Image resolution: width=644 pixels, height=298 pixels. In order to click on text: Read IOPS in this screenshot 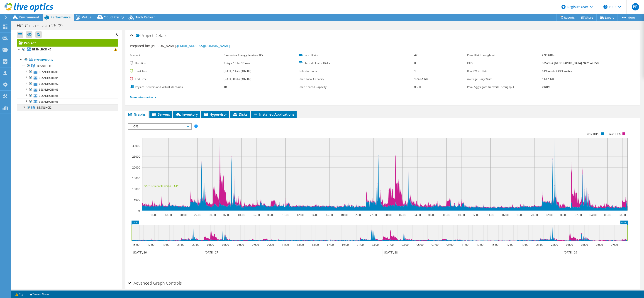, I will do `click(615, 134)`.